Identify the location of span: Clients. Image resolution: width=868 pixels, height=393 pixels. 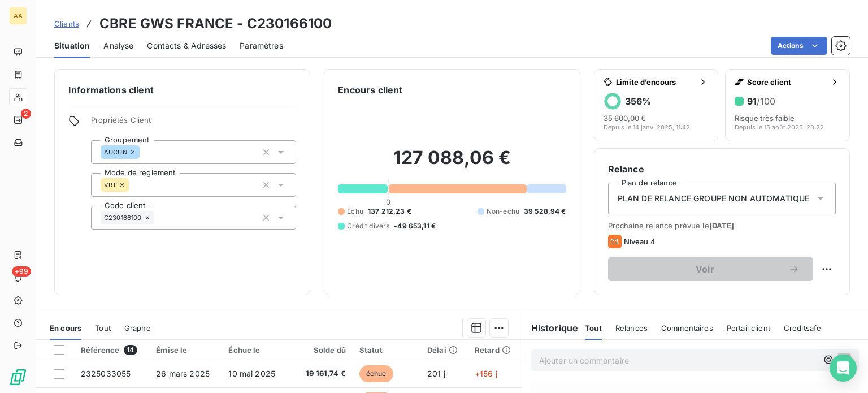
(67, 24).